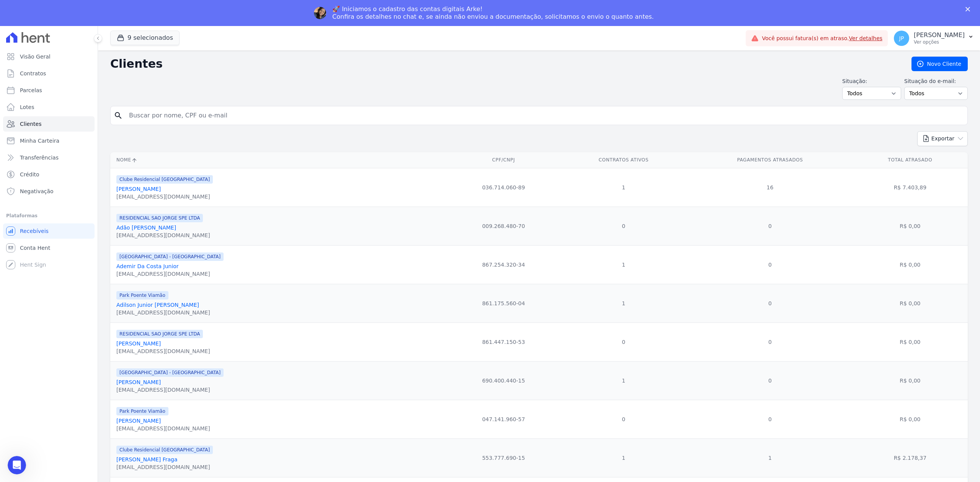 Image resolution: width=980 pixels, height=482 pixels. Describe the element at coordinates (49, 56) in the screenshot. I see `a: Visão Geral` at that location.